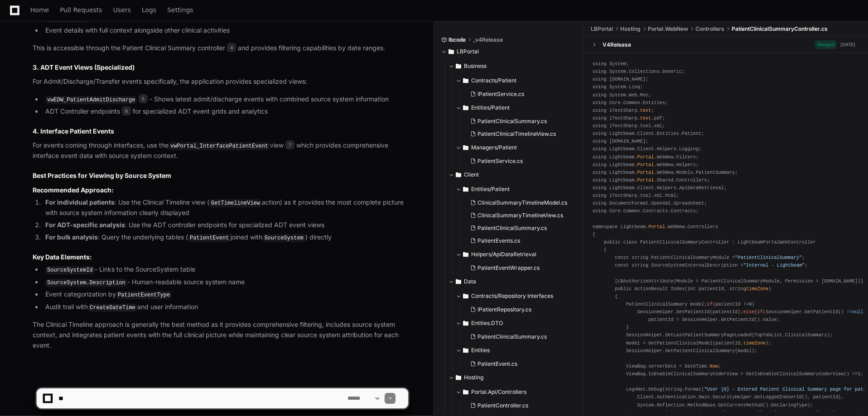  I want to click on button: Entities.DTO, so click(519, 323).